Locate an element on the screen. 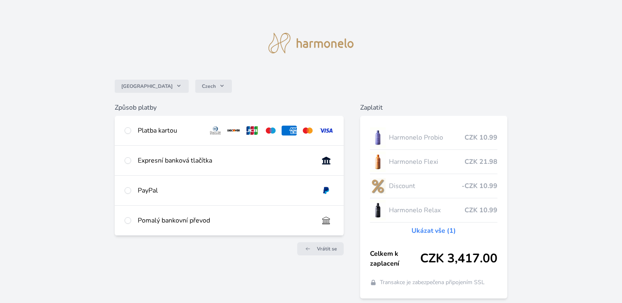 The width and height of the screenshot is (622, 303). img: maestro.svg is located at coordinates (271, 131).